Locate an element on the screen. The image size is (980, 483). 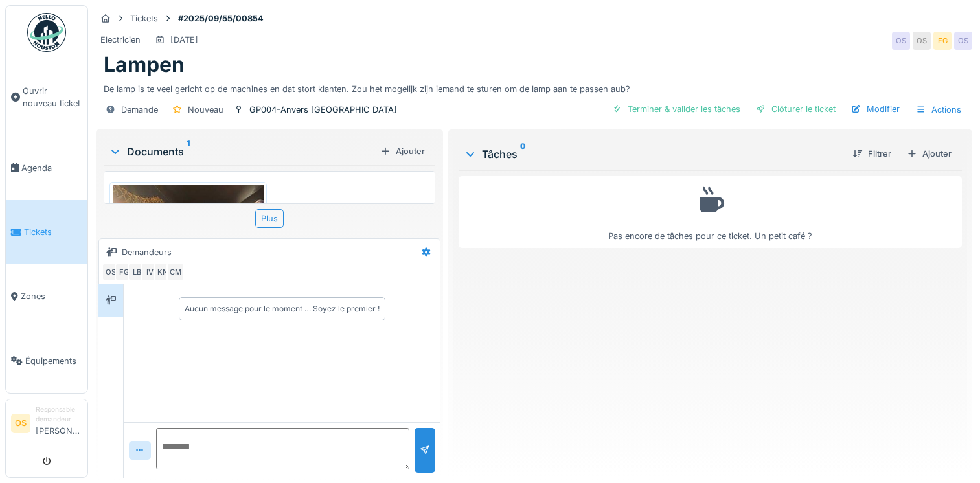
span: Ouvrir nouveau ticket is located at coordinates (52, 97).